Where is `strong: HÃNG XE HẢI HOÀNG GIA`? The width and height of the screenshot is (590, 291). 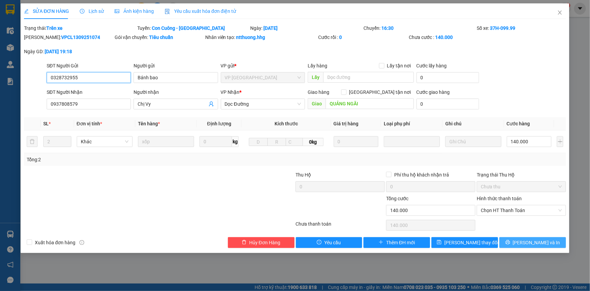 strong: HÃNG XE HẢI HOÀNG GIA is located at coordinates (60, 14).